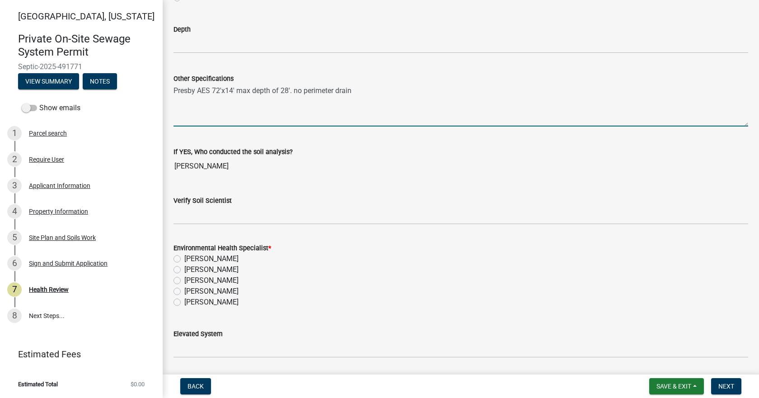 This screenshot has width=759, height=398. I want to click on label: If YES, Who conducted the soil analysis?, so click(233, 152).